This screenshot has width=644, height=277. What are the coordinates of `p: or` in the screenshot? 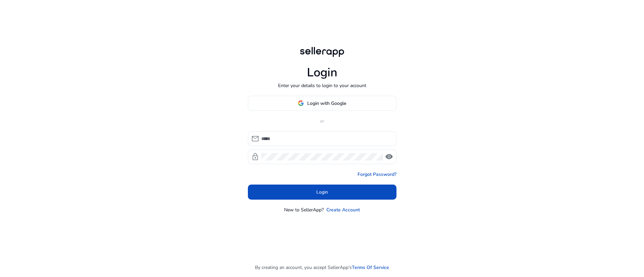 It's located at (322, 121).